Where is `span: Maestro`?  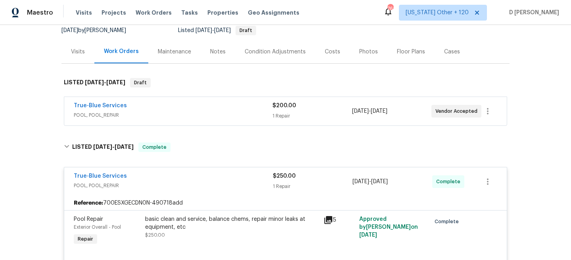 span: Maestro is located at coordinates (40, 13).